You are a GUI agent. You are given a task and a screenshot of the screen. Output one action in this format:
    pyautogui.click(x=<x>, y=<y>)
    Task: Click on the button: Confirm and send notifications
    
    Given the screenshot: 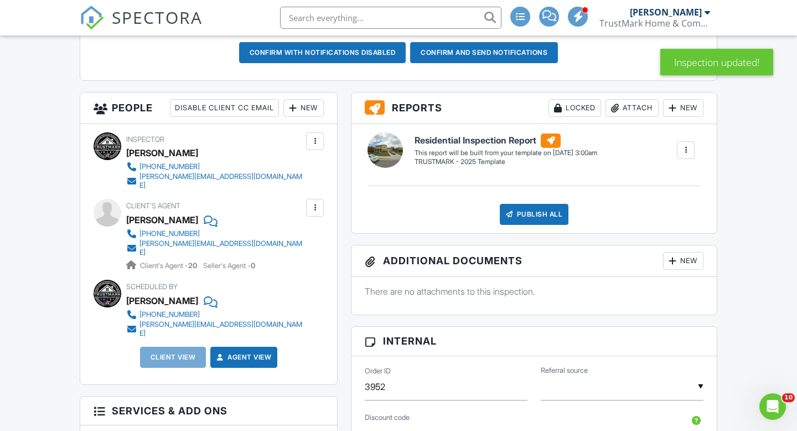 What is the action you would take?
    pyautogui.click(x=484, y=53)
    